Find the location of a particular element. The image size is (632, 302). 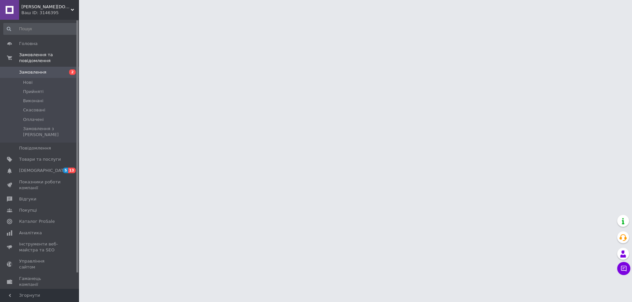

span: 5 is located at coordinates (65, 170).